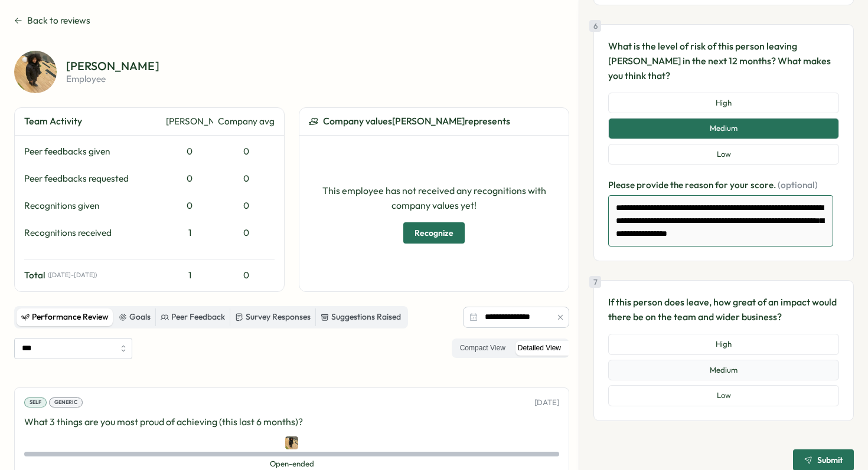 The width and height of the screenshot is (868, 470). What do you see at coordinates (93, 121) in the screenshot?
I see `div: Team Activity` at bounding box center [93, 121].